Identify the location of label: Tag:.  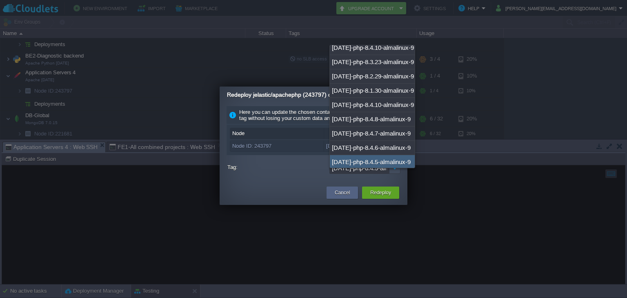
(277, 167).